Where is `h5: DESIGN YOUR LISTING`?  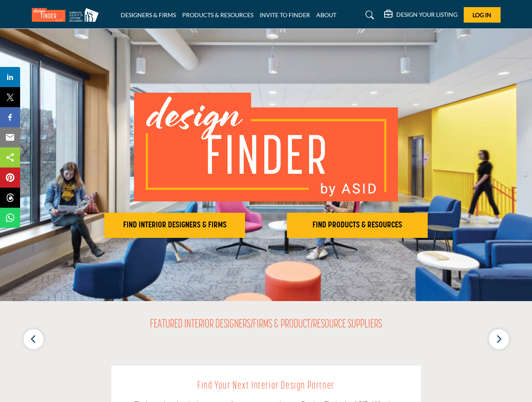 h5: DESIGN YOUR LISTING is located at coordinates (427, 15).